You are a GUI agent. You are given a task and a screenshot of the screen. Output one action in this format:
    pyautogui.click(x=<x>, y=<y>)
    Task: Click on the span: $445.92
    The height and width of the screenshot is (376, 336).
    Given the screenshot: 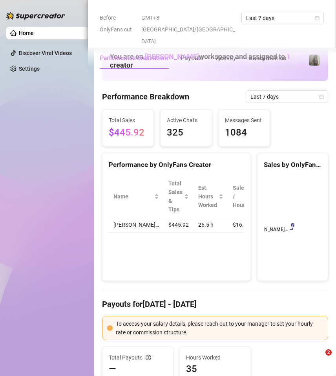 What is the action you would take?
    pyautogui.click(x=128, y=133)
    